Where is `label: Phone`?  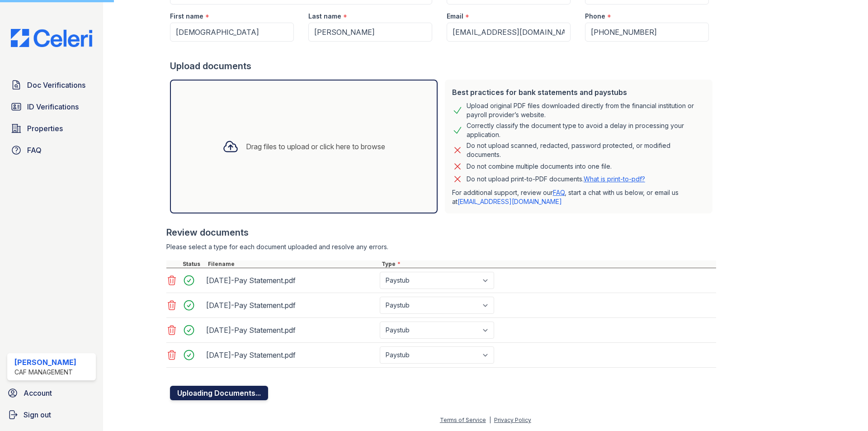
label: Phone is located at coordinates (596, 16).